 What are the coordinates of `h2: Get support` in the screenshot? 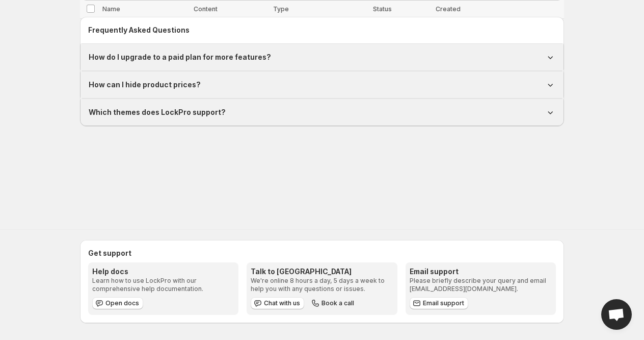 It's located at (322, 253).